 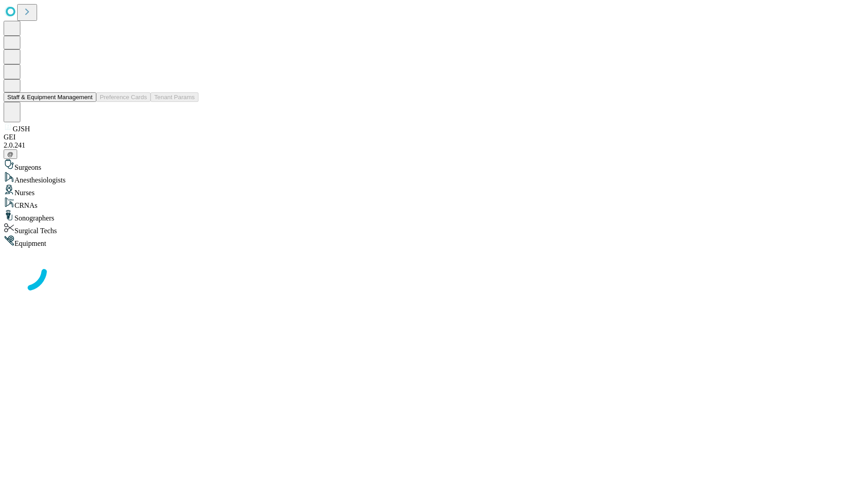 I want to click on div: Anesthesiologists, so click(x=434, y=178).